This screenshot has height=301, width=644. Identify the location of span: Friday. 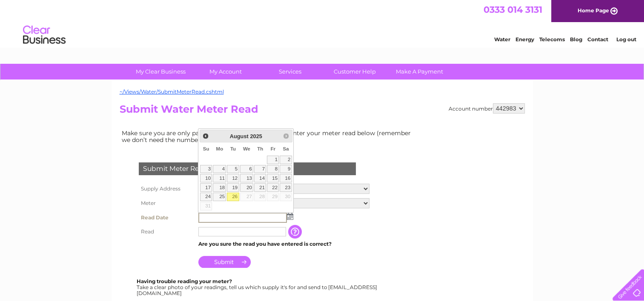
(274, 149).